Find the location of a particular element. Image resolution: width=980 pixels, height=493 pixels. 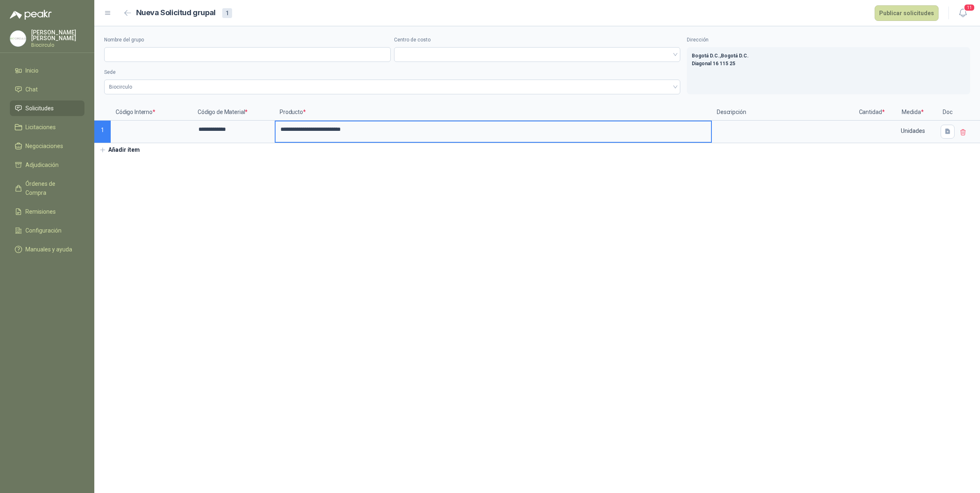

span: Manuales y ayuda is located at coordinates (49, 249).